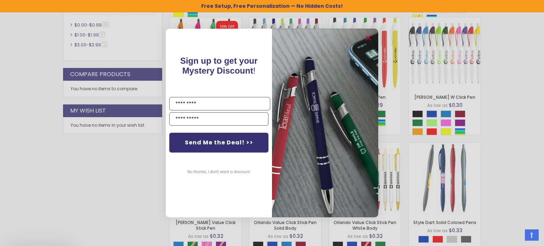 This screenshot has width=544, height=246. I want to click on button: No thanks, I don't want a discount., so click(219, 172).